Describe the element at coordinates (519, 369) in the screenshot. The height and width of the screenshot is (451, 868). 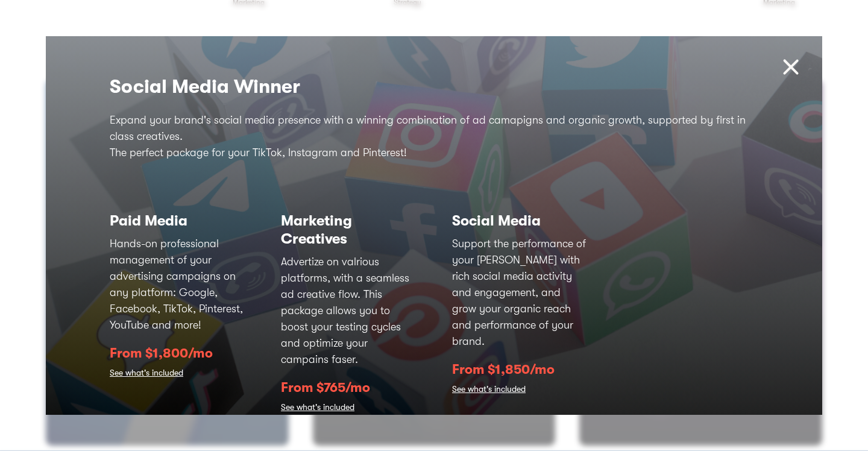
I see `p: From $1,850/mo` at that location.